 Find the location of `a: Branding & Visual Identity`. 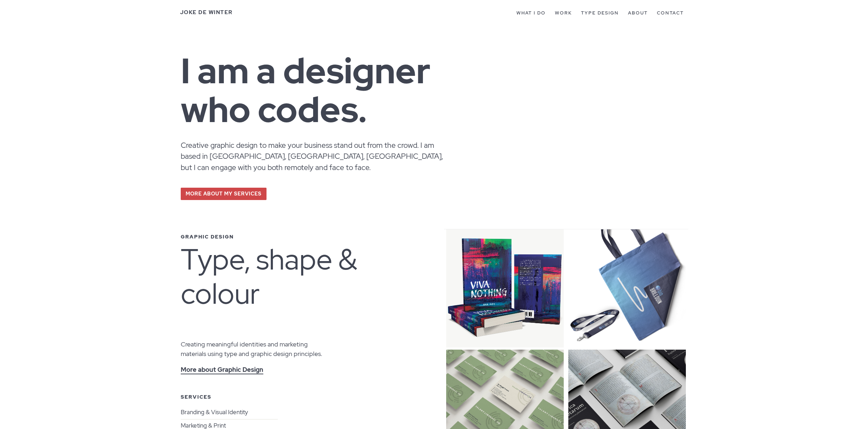

a: Branding & Visual Identity is located at coordinates (214, 412).